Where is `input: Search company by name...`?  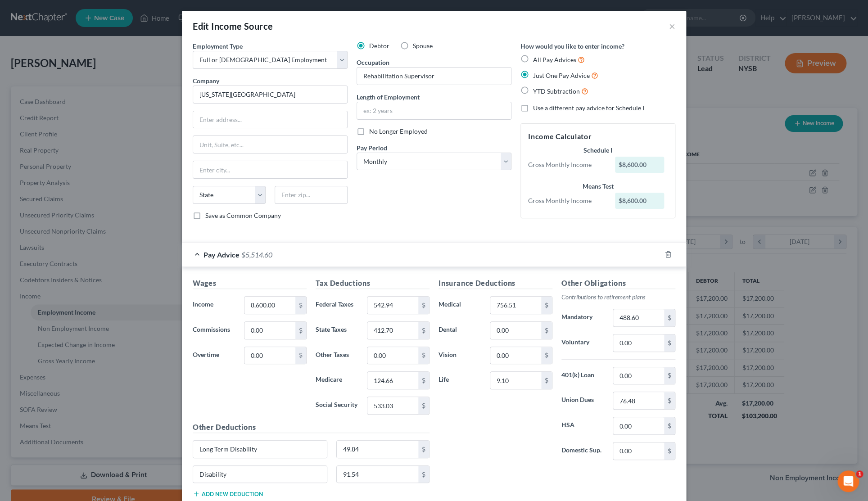 input: Search company by name... is located at coordinates (270, 95).